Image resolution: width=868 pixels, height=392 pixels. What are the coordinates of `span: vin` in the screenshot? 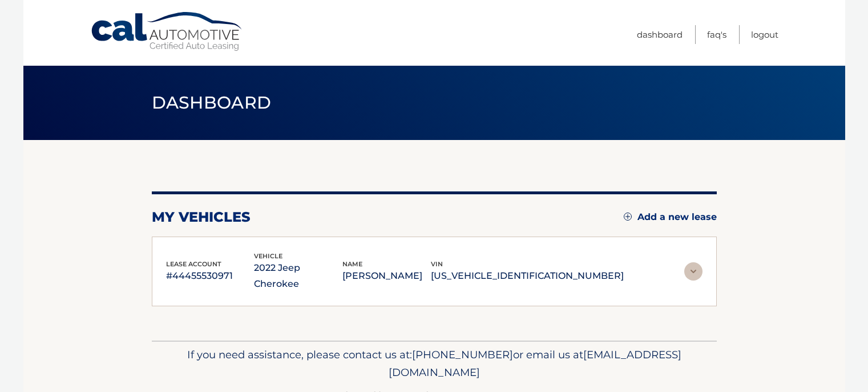 It's located at (437, 264).